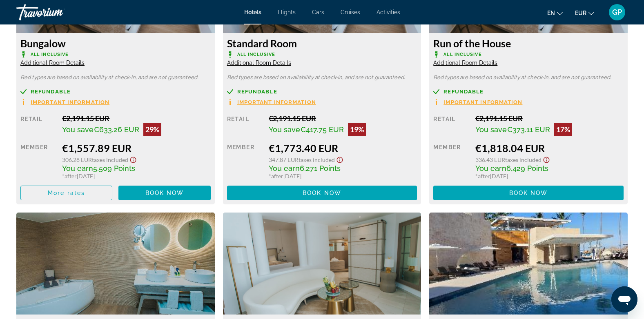 The image size is (644, 319). Describe the element at coordinates (66, 193) in the screenshot. I see `span: More rates` at that location.